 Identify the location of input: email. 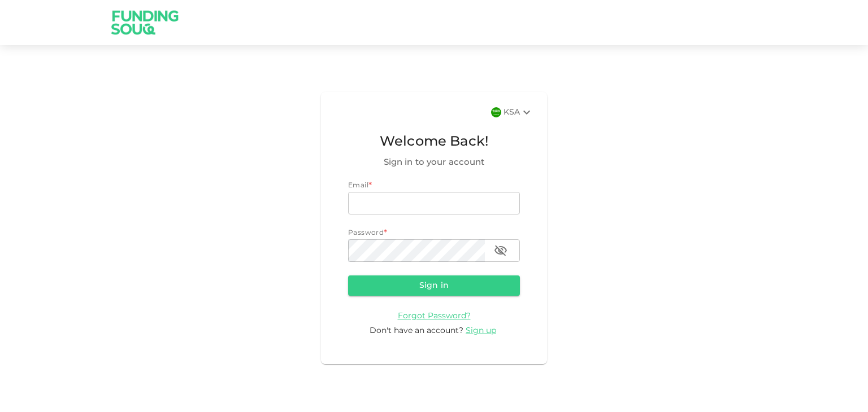
(434, 203).